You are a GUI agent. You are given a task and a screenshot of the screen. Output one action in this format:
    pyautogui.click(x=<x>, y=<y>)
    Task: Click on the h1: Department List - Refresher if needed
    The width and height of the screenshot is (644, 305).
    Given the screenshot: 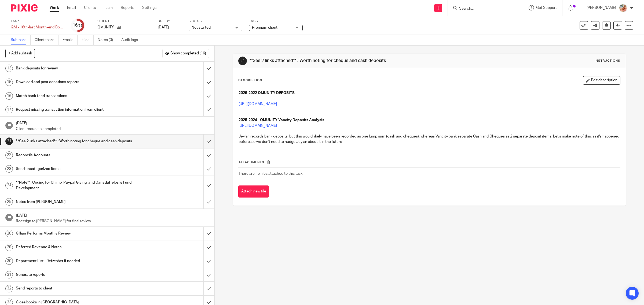 What is the action you would take?
    pyautogui.click(x=77, y=261)
    